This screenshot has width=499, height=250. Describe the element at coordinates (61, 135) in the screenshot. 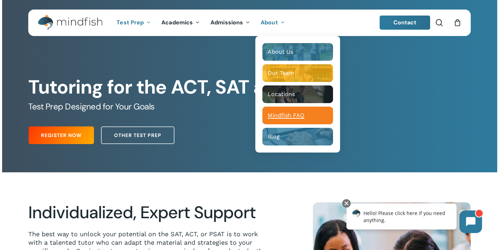

I see `a: Register Now` at that location.